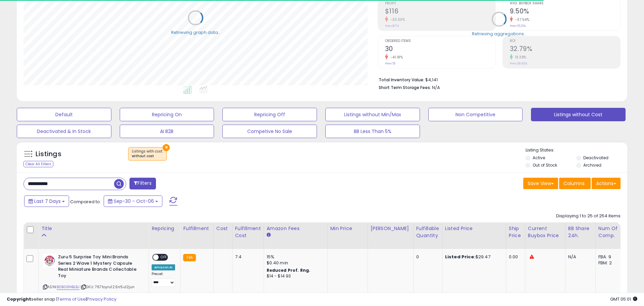  Describe the element at coordinates (498, 34) in the screenshot. I see `div: Retrieving aggregations..` at that location.